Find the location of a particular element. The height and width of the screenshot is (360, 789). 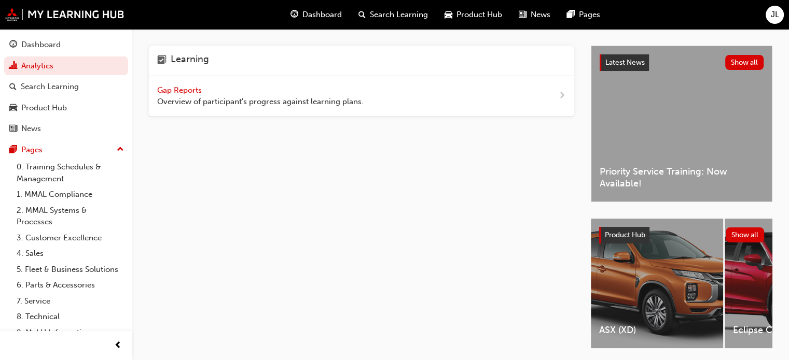

a: Search Learning is located at coordinates (66, 87).